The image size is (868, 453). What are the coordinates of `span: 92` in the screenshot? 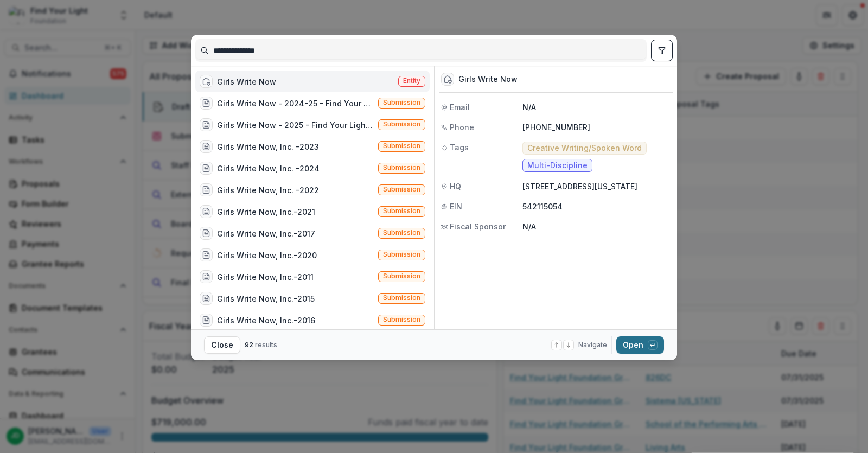 It's located at (249, 345).